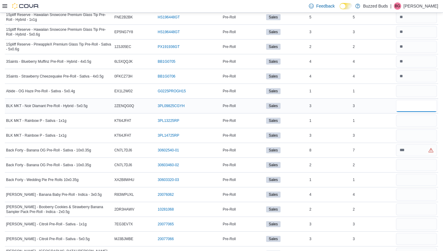 The width and height of the screenshot is (443, 251). Describe the element at coordinates (124, 209) in the screenshot. I see `span: 2DR3HAWV` at that location.